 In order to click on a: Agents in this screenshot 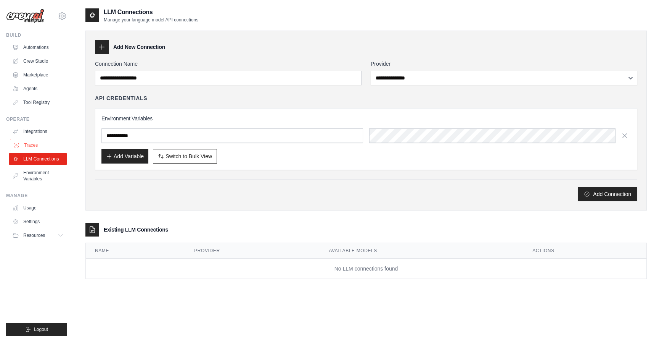, I will do `click(38, 89)`.